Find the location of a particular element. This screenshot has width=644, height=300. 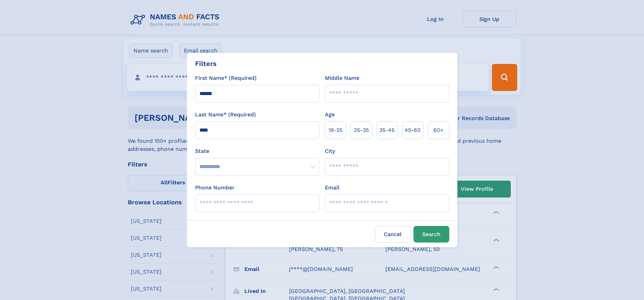

span: 18‑25 is located at coordinates (336, 130).